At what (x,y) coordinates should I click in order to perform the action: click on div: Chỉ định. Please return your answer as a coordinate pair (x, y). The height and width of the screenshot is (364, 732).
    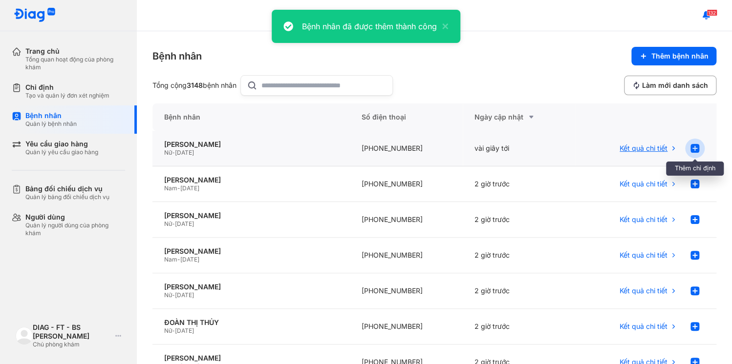
    Looking at the image, I should click on (67, 87).